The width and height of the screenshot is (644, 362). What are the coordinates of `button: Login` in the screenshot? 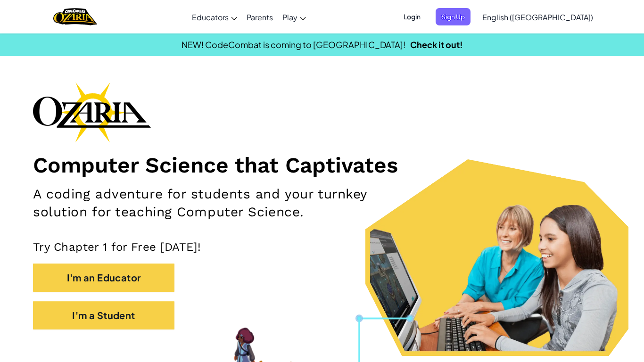 It's located at (412, 16).